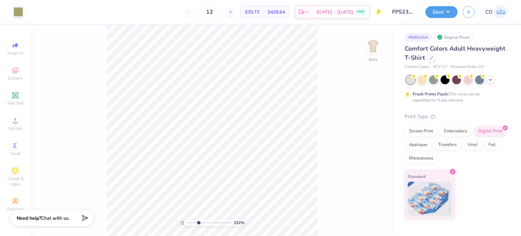 The height and width of the screenshot is (236, 521). What do you see at coordinates (490, 131) in the screenshot?
I see `div: Digital Print` at bounding box center [490, 131].